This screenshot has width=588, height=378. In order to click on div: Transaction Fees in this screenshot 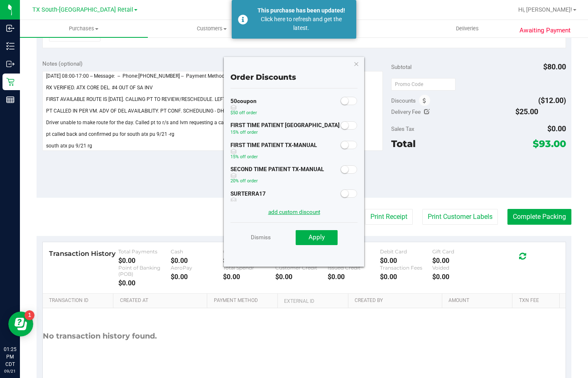, I will do `click(406, 267)`.